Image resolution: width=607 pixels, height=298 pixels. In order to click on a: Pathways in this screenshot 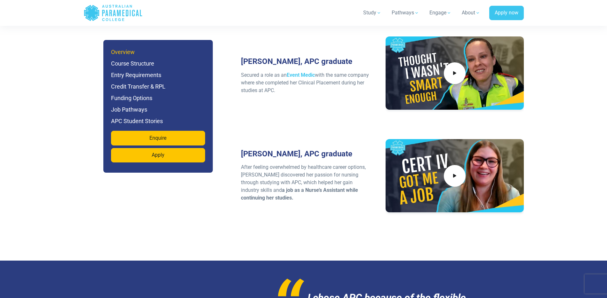, I will do `click(405, 13)`.